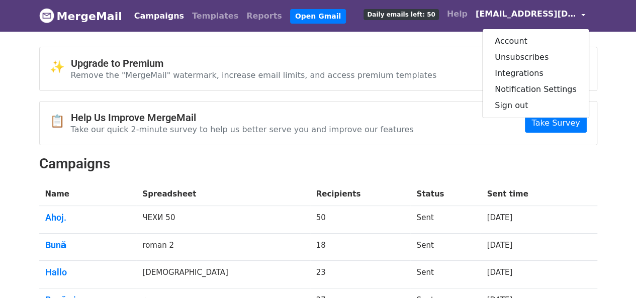  What do you see at coordinates (611, 274) in the screenshot?
I see `div: Chat-widget` at bounding box center [611, 274].